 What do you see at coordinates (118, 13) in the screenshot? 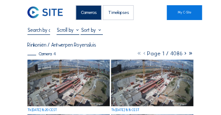
I see `div: Timelapses` at bounding box center [118, 13].